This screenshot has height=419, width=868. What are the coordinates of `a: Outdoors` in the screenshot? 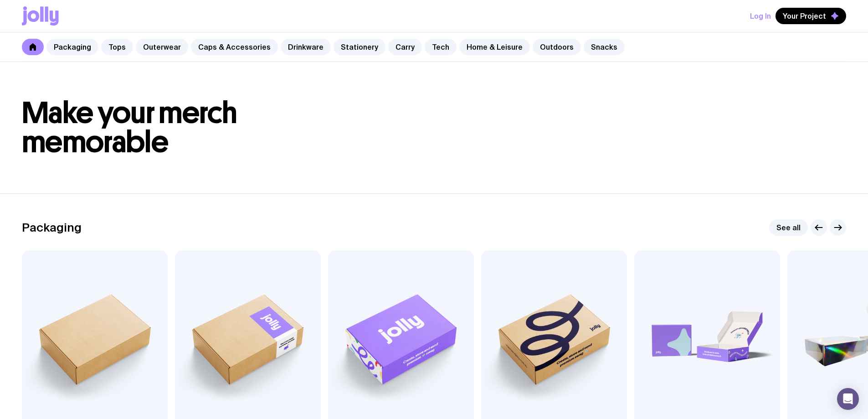 It's located at (557, 47).